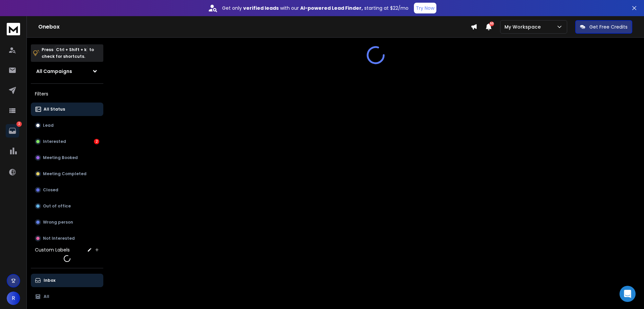 This screenshot has height=309, width=644. What do you see at coordinates (55, 141) in the screenshot?
I see `p: Interested` at bounding box center [55, 141].